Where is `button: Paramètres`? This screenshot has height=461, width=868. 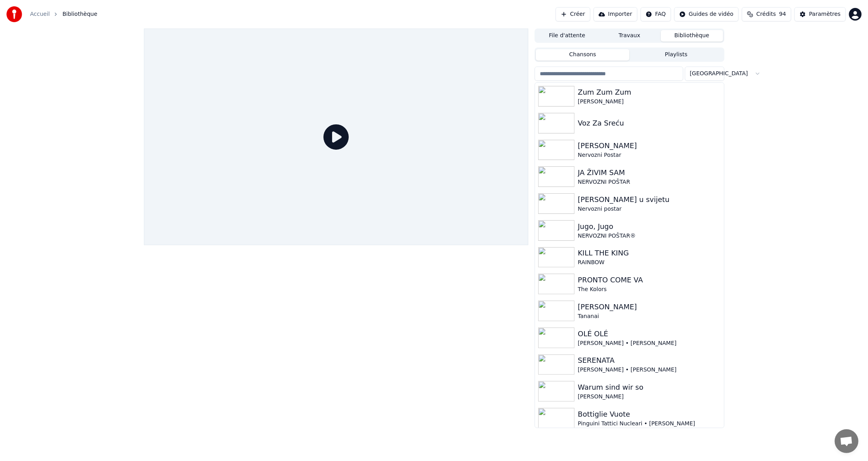
button: Paramètres is located at coordinates (820, 14).